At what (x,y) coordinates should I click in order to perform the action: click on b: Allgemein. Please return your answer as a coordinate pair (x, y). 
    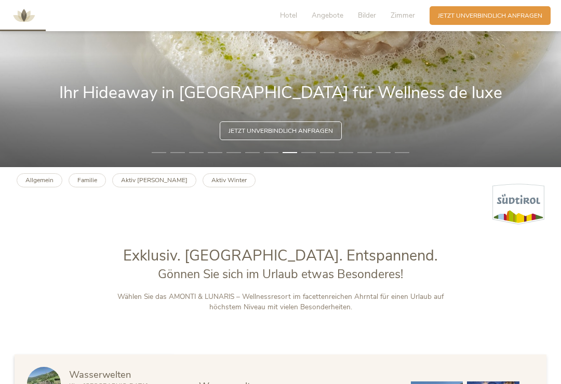
    Looking at the image, I should click on (39, 180).